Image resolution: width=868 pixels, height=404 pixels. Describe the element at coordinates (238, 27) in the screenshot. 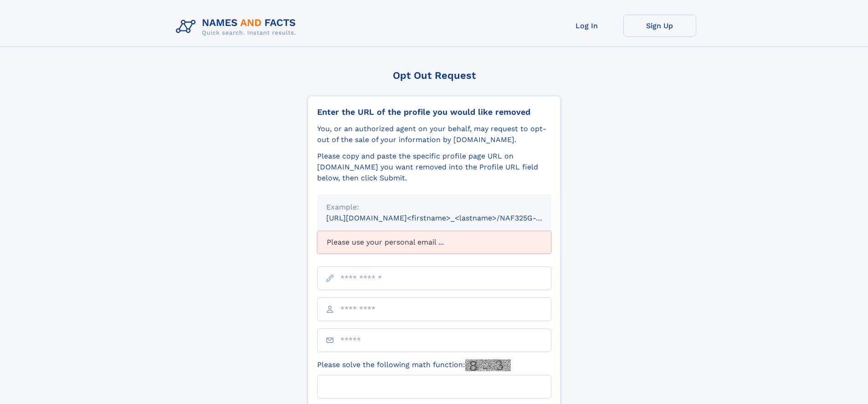

I see `img: Logo Names and Facts` at that location.